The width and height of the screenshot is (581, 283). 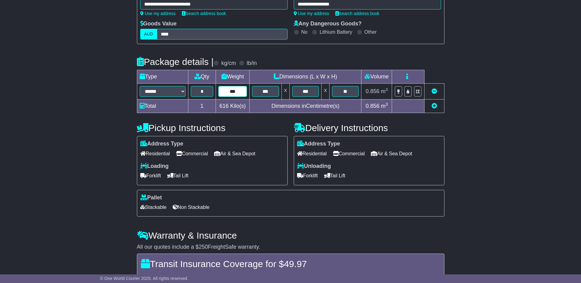 What do you see at coordinates (434, 106) in the screenshot?
I see `a: Add new item` at bounding box center [434, 106].